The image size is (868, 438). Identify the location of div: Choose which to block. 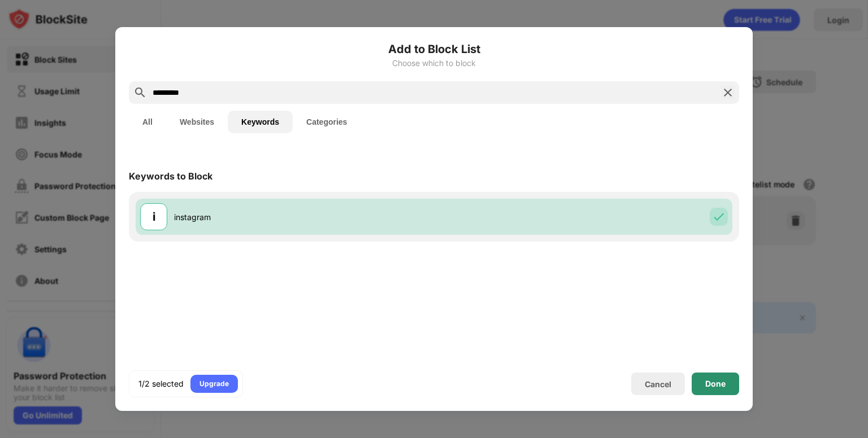
(434, 64).